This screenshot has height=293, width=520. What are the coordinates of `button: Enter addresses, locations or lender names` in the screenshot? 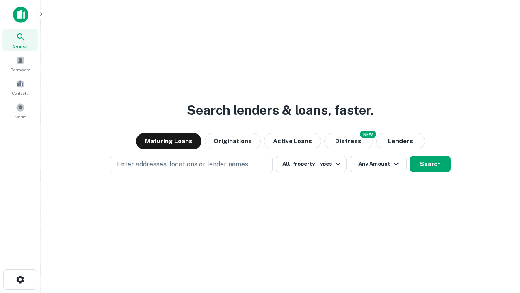 It's located at (191, 164).